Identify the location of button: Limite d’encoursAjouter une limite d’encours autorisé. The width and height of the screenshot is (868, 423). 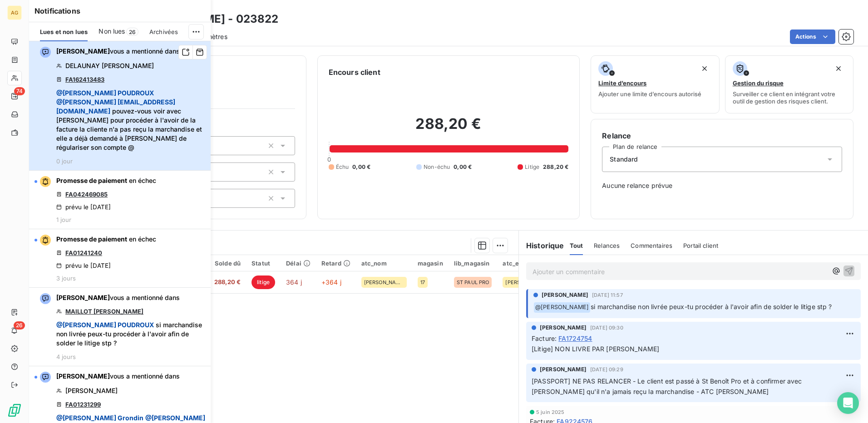
(655, 84).